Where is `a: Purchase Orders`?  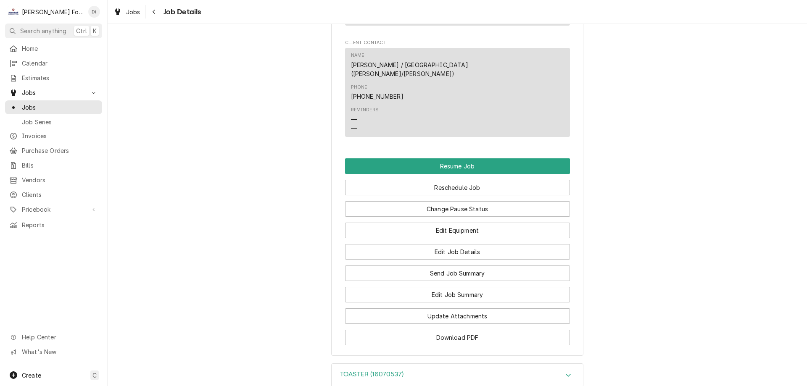 a: Purchase Orders is located at coordinates (53, 150).